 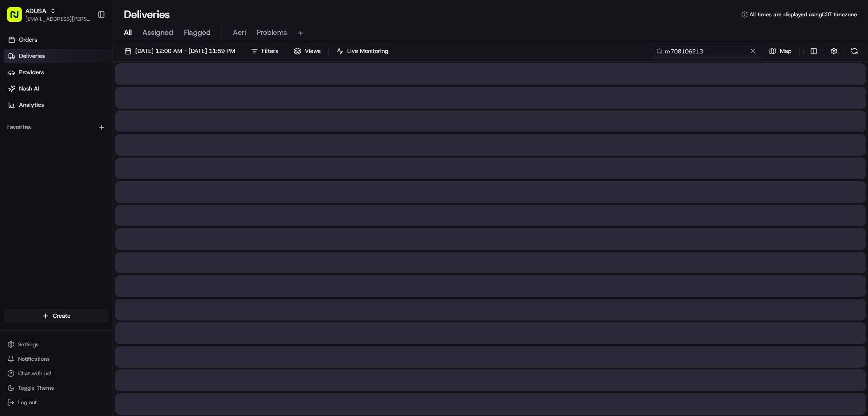 What do you see at coordinates (272, 33) in the screenshot?
I see `span: Problems` at bounding box center [272, 33].